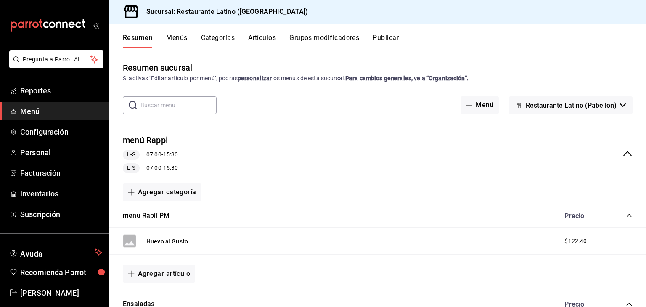  Describe the element at coordinates (178, 105) in the screenshot. I see `input: Buscar menú` at that location.